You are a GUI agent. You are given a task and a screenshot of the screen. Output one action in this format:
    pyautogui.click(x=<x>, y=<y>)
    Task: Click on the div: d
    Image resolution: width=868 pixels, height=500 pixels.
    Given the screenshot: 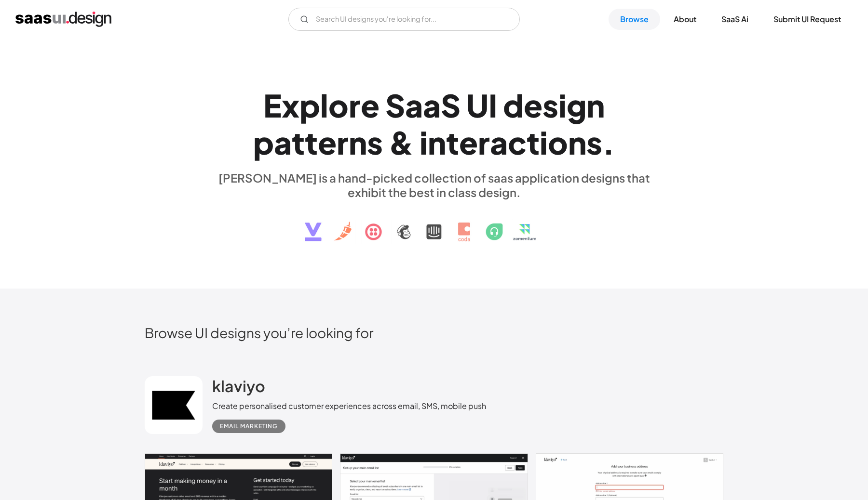 What is the action you would take?
    pyautogui.click(x=513, y=105)
    